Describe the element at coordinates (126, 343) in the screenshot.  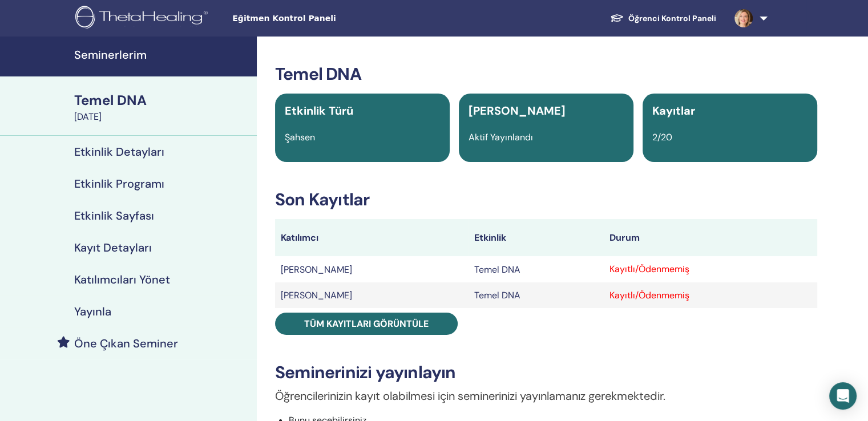
I see `font: Öne Çıkan Seminer` at that location.